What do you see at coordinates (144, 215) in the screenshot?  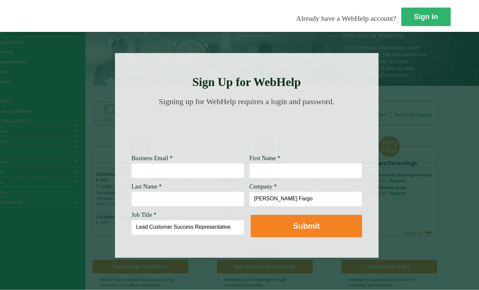 I see `span: Job Title *` at bounding box center [144, 215].